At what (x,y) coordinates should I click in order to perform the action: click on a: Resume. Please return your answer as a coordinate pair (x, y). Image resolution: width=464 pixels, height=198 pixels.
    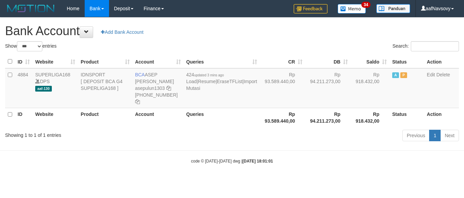
    Looking at the image, I should click on (207, 82).